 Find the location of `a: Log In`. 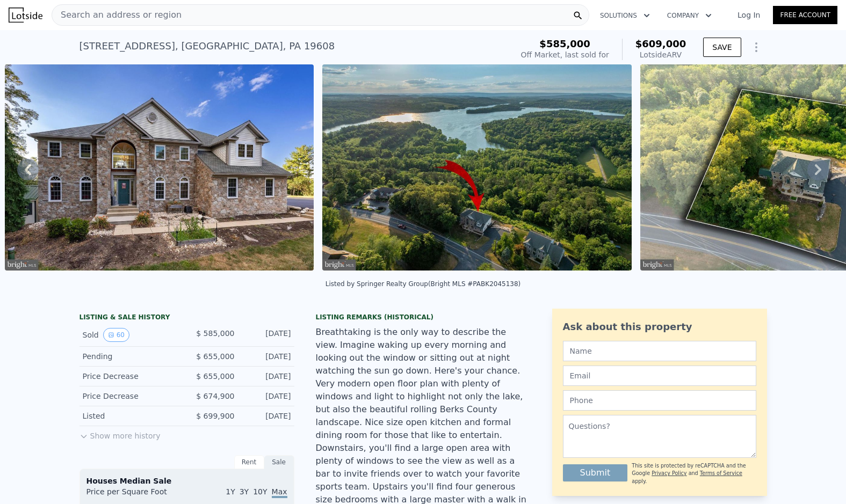

a: Log In is located at coordinates (749, 15).